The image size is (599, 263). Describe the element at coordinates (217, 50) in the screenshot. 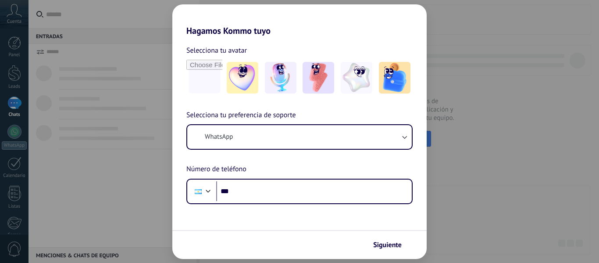

I see `span: Selecciona tu avatar` at that location.